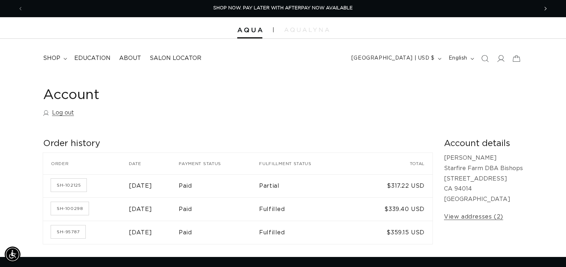 The image size is (566, 267). Describe the element at coordinates (474, 217) in the screenshot. I see `a: View addresses (2)` at that location.